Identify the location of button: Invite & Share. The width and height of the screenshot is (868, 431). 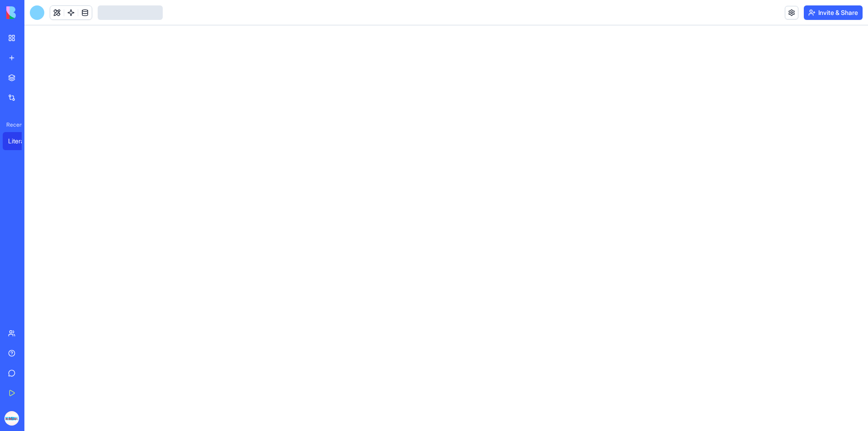
(833, 13).